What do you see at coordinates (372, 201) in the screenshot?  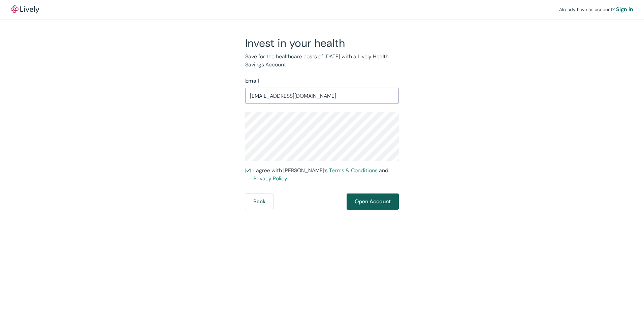 I see `button: Open Account` at bounding box center [372, 201].